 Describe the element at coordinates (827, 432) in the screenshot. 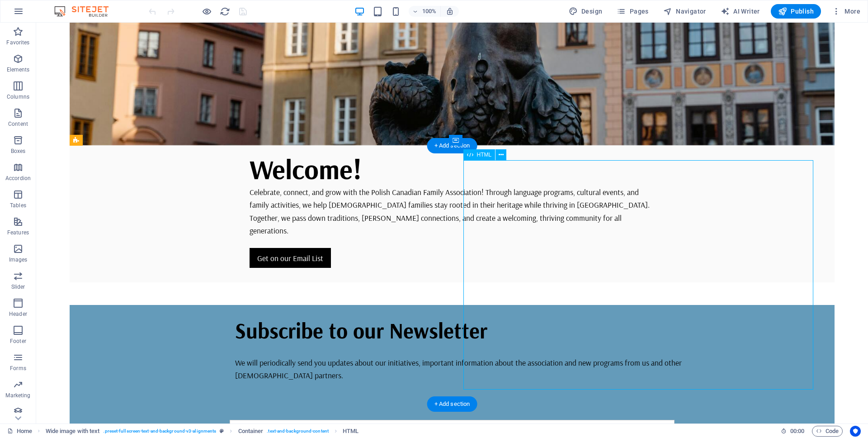

I see `button: Code` at that location.